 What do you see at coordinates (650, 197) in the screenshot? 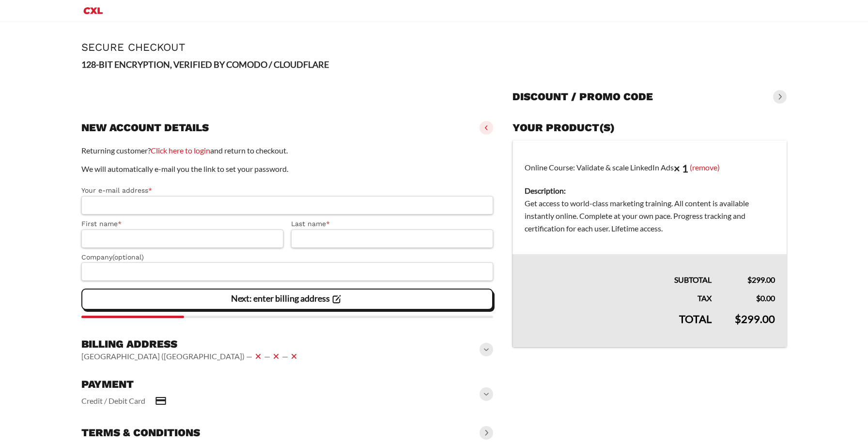
I see `td: Online Course: Validate & scale LinkedIn Ads` at bounding box center [650, 197].